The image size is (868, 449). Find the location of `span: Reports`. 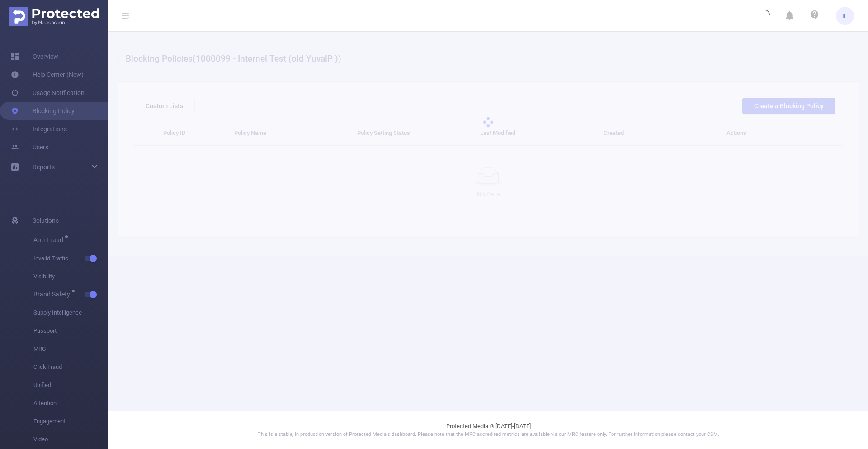

span: Reports is located at coordinates (44, 167).